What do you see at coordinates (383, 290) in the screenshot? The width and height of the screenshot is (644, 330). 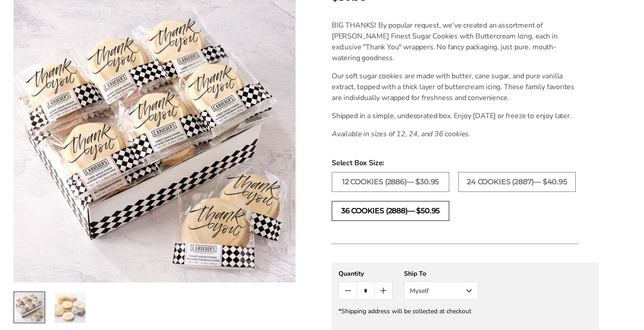 I see `button: Count plus` at bounding box center [383, 290].